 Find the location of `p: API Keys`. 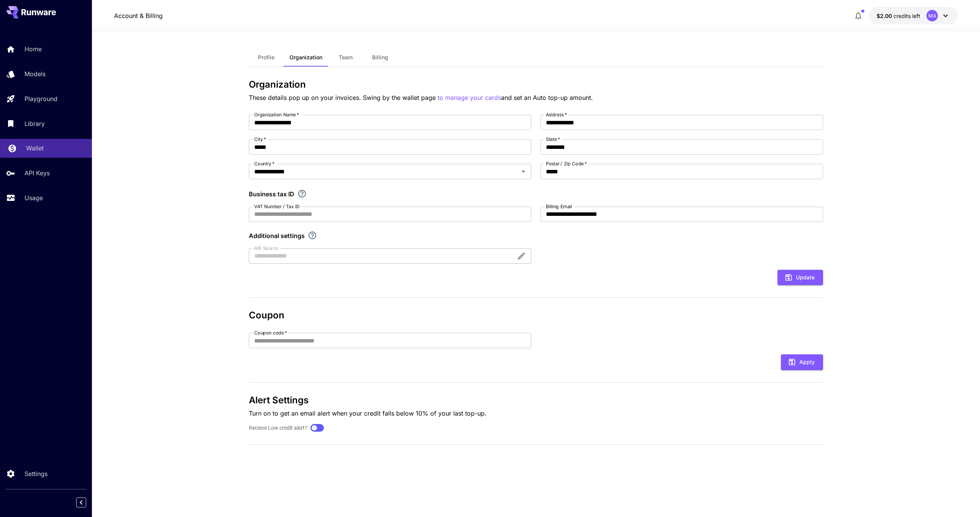

p: API Keys is located at coordinates (37, 173).